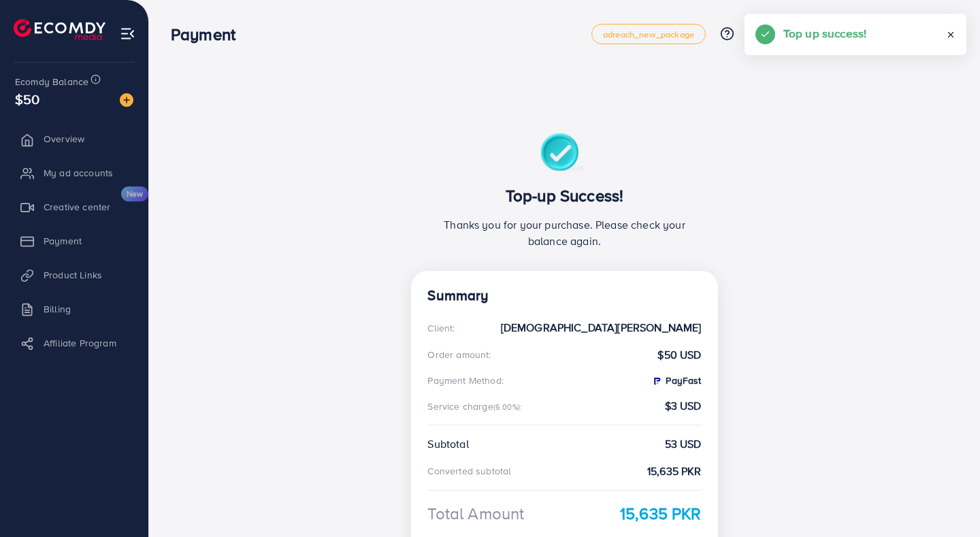 The height and width of the screenshot is (537, 980). I want to click on strong: 53 USD, so click(684, 443).